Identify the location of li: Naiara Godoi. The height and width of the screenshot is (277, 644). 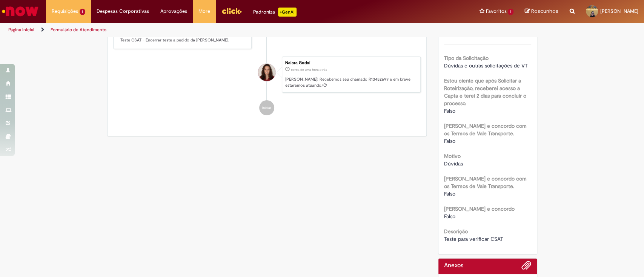
(267, 75).